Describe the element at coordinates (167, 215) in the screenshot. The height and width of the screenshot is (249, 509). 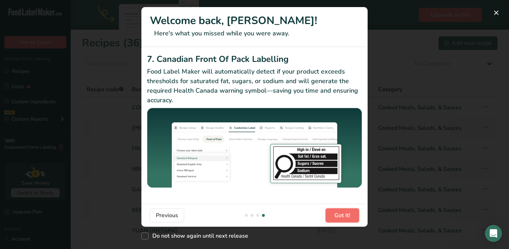
I see `button: Previous` at that location.